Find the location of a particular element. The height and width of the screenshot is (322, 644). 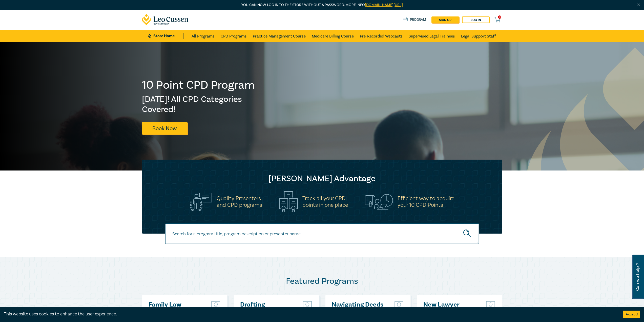

a: sign up is located at coordinates (445, 20).